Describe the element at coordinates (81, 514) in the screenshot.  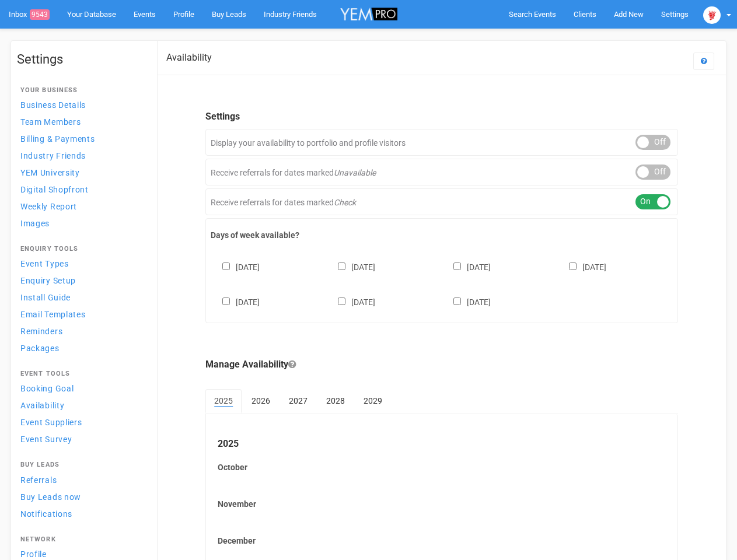
I see `a: Notifications` at that location.